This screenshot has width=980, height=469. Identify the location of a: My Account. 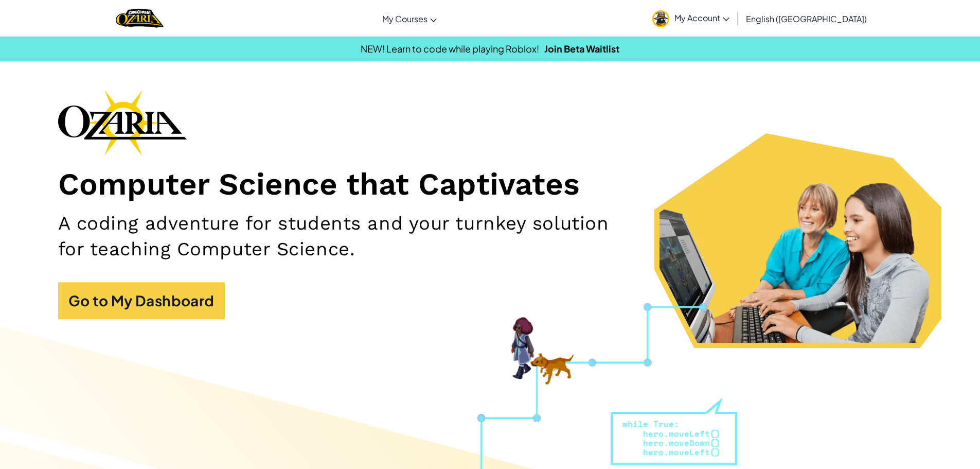
(691, 18).